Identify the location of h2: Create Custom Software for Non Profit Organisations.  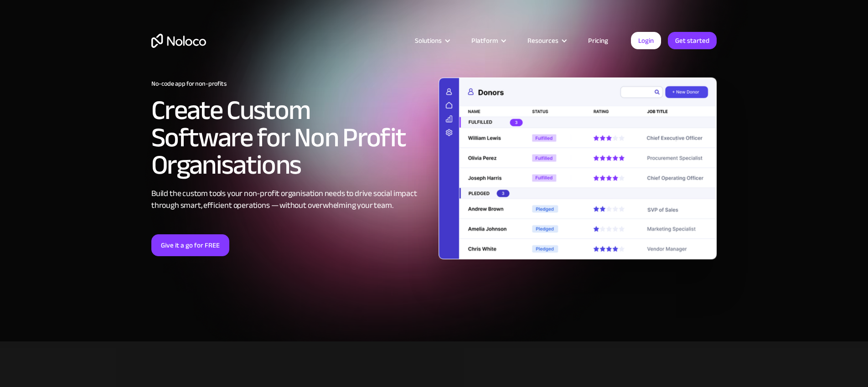
(291, 137).